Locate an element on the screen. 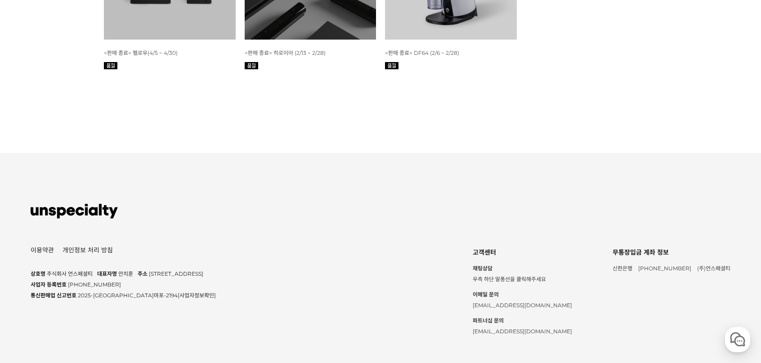 The width and height of the screenshot is (761, 363). a: [사업자정보확인] is located at coordinates (197, 295).